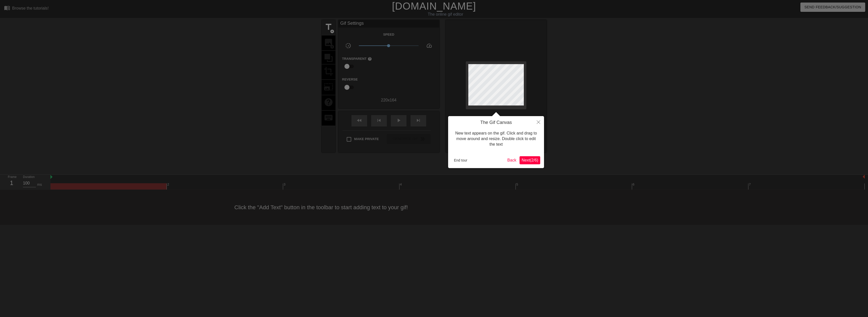  I want to click on span: Next ( 2 / 6 ), so click(530, 160).